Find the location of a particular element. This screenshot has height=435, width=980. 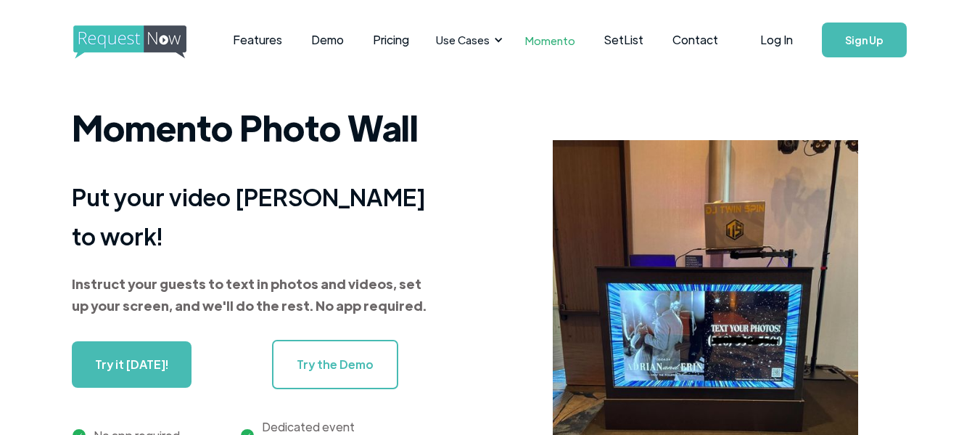

a: Contact is located at coordinates (696, 40).